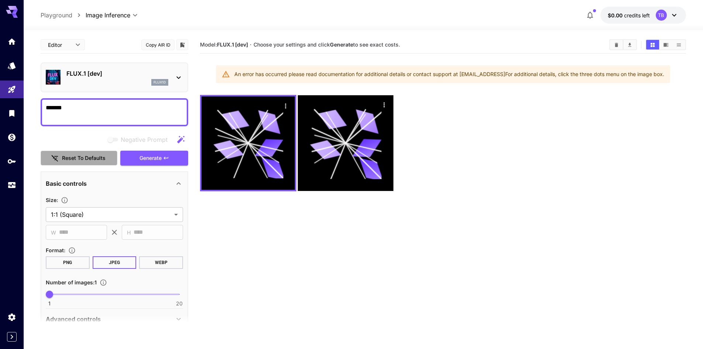  I want to click on span: 1, so click(49, 304).